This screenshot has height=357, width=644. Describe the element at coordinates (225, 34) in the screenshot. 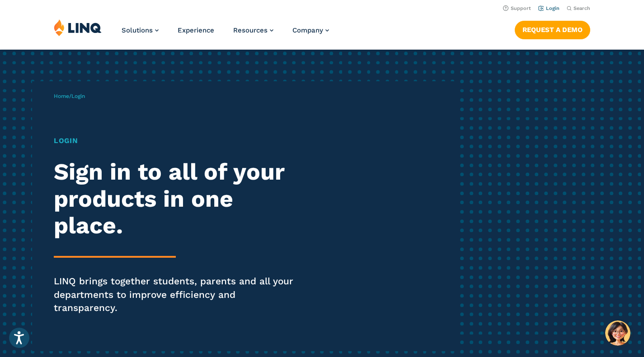

I see `nav: Primary Navigation` at that location.